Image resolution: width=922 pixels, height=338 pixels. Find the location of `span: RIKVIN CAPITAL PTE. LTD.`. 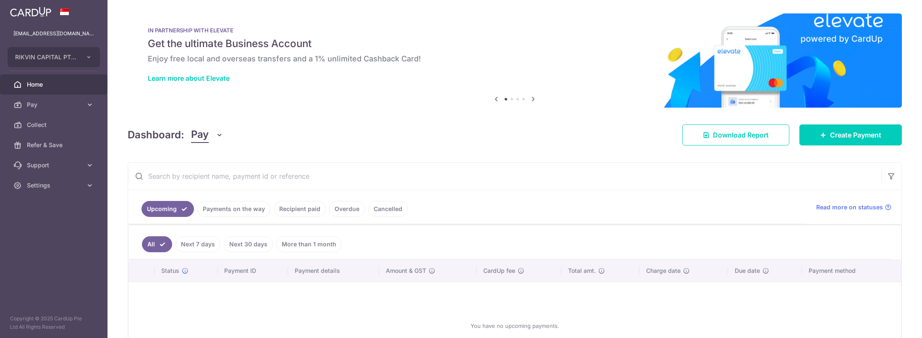

span: RIKVIN CAPITAL PTE. LTD. is located at coordinates (46, 57).